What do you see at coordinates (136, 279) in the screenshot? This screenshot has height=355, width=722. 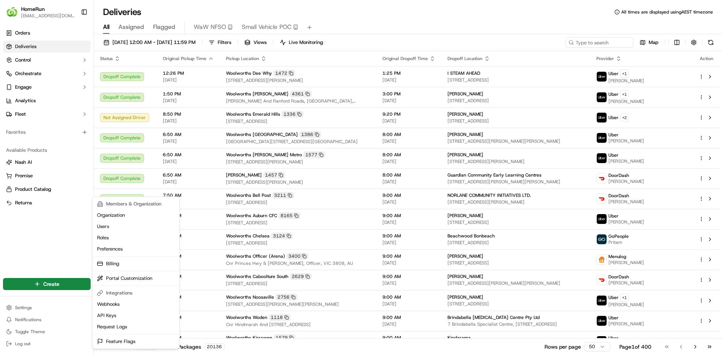 I see `a: Portal Customization` at bounding box center [136, 279].